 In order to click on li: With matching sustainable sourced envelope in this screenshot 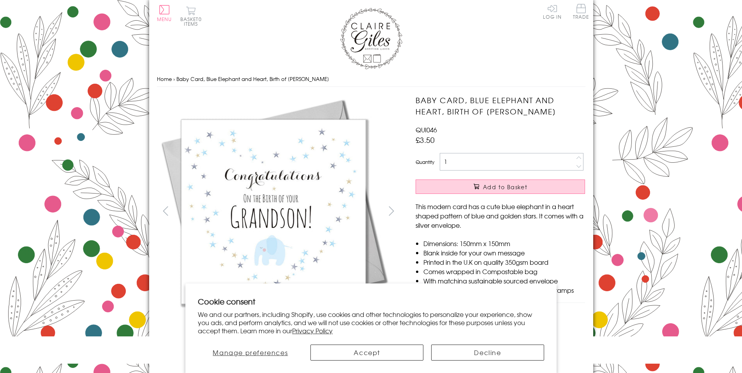, I will do `click(504, 281)`.